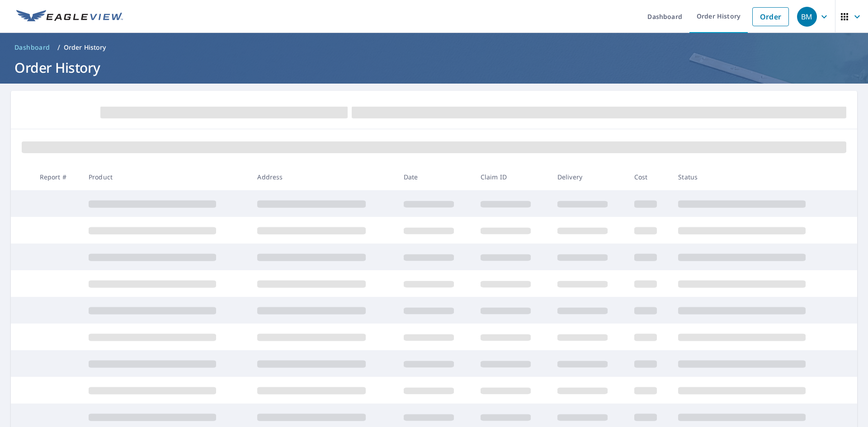  I want to click on th: Cost, so click(649, 177).